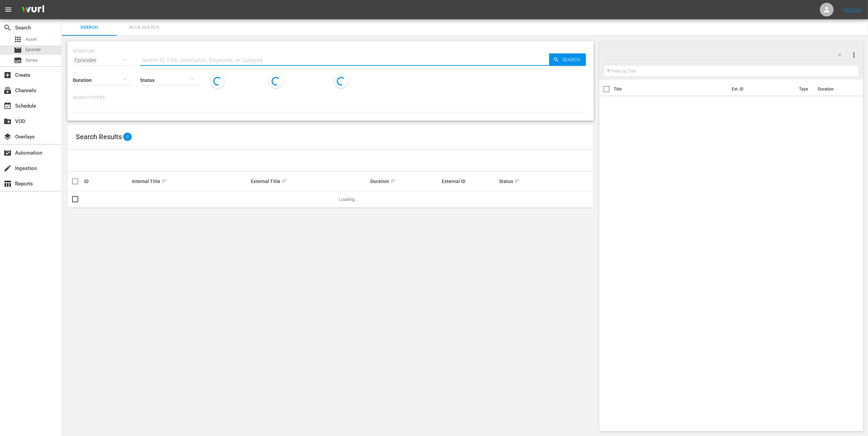 The height and width of the screenshot is (436, 868). What do you see at coordinates (835, 89) in the screenshot?
I see `th: Duration` at bounding box center [835, 89].